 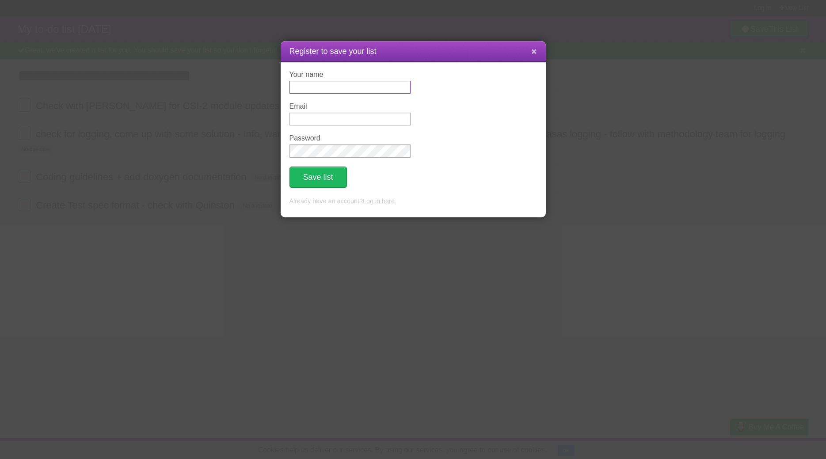 I want to click on h1: Register to save your list, so click(x=413, y=51).